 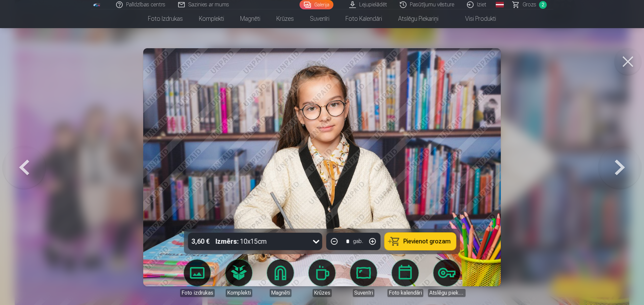 I want to click on div: Foto kalendāri, so click(x=405, y=293).